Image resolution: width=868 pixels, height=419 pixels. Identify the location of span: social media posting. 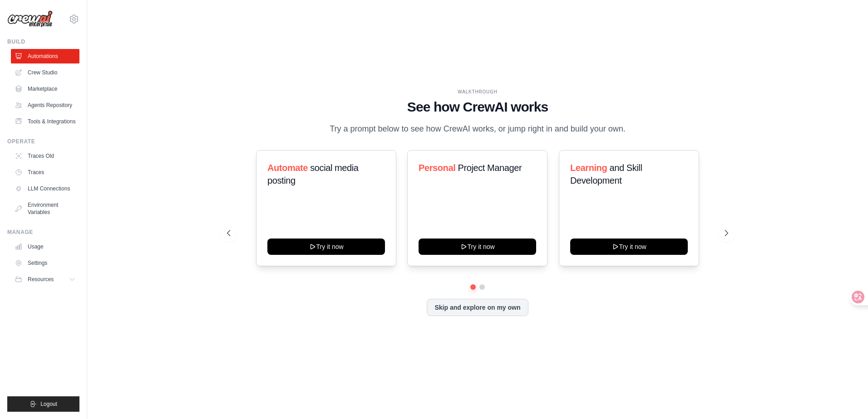
(313, 174).